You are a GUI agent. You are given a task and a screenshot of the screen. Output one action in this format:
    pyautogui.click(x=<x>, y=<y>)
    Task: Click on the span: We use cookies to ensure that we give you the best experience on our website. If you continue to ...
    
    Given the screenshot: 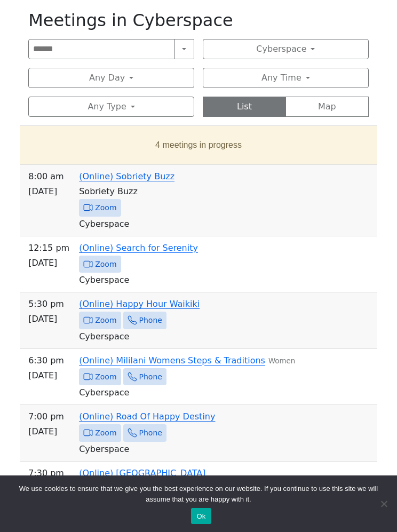 What is the action you would take?
    pyautogui.click(x=198, y=494)
    